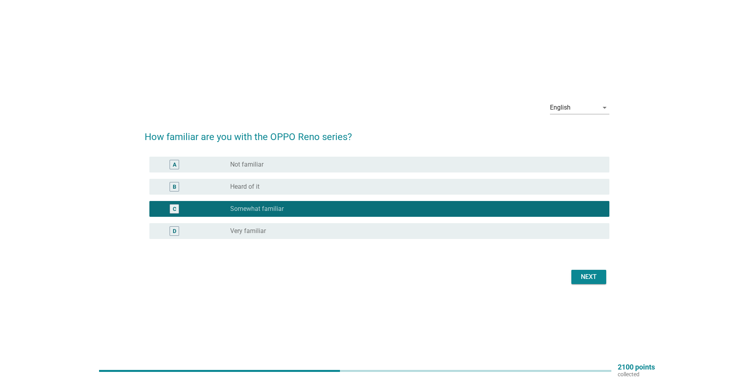 This screenshot has height=381, width=754. I want to click on div: Next, so click(588, 277).